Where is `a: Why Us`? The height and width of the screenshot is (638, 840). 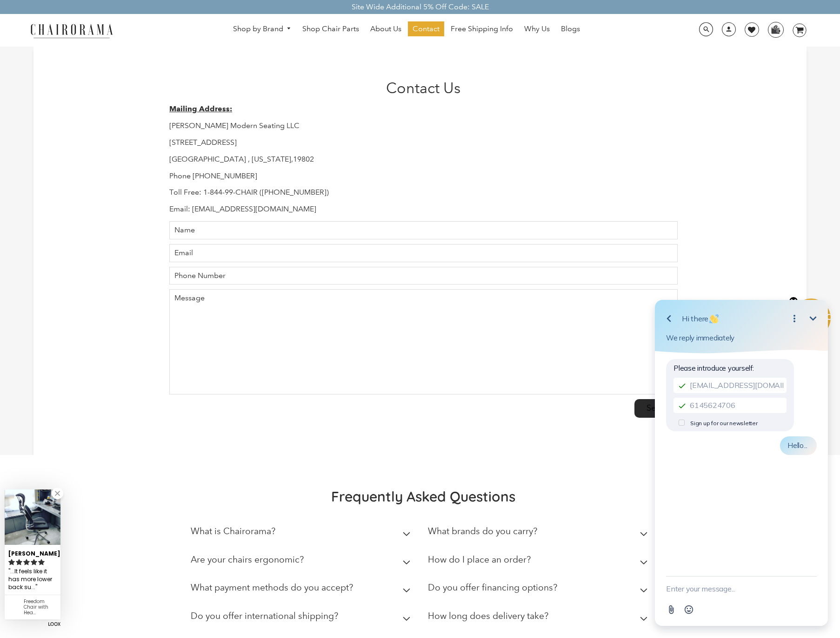 a: Why Us is located at coordinates (537, 29).